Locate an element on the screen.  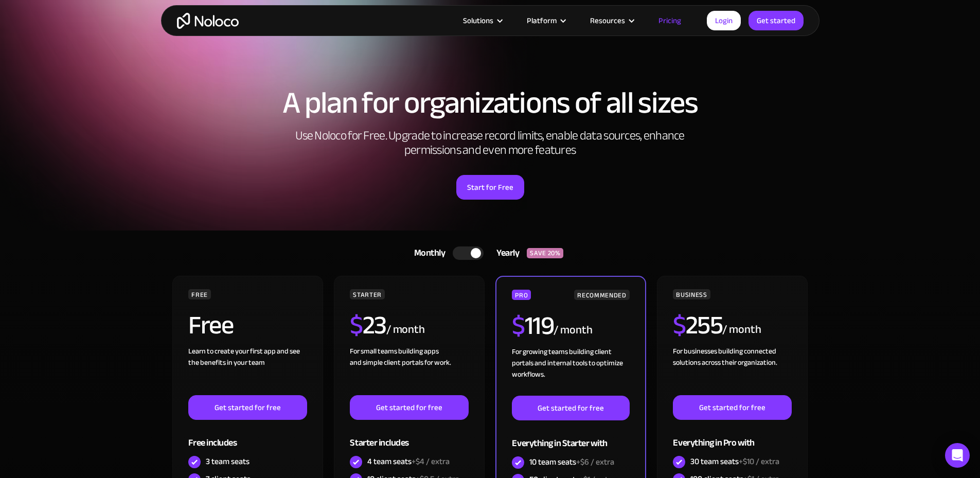
span: +$4 / extra is located at coordinates (431, 461).